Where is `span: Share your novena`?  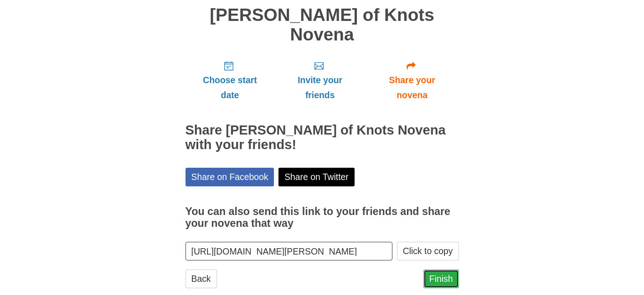
span: Share your novena is located at coordinates (412, 88).